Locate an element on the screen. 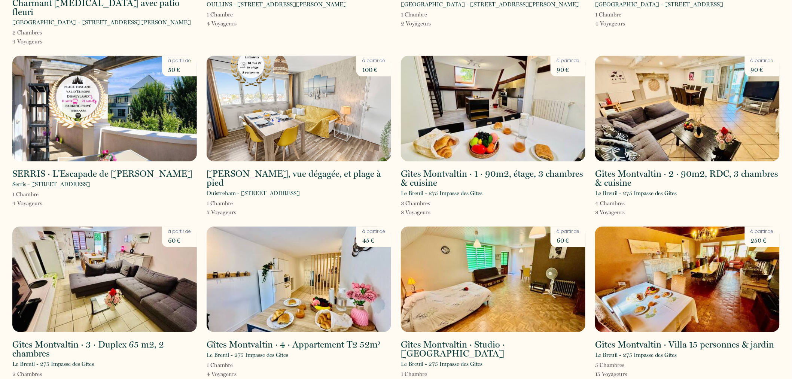  h2: Gîtes Montvaltin · 1 · 90m2, étage, 3 chambres & cuisine is located at coordinates (493, 178).